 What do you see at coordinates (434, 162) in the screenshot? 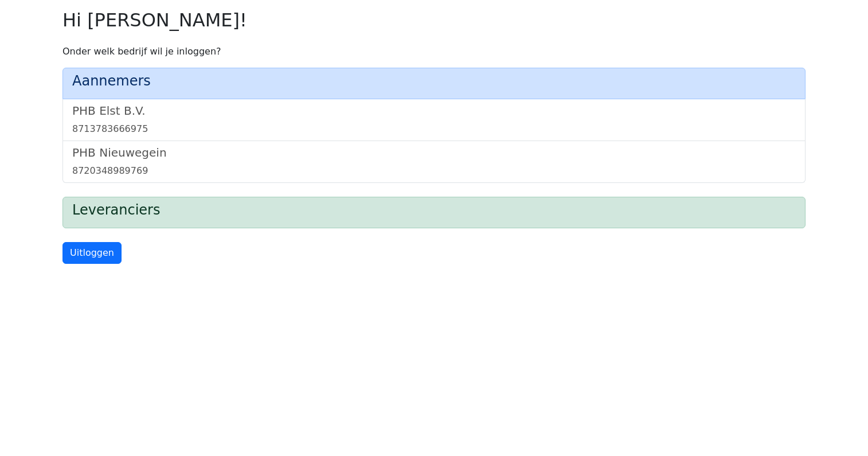
I see `a: PHB Nieuwegein8720348989769` at bounding box center [434, 162].